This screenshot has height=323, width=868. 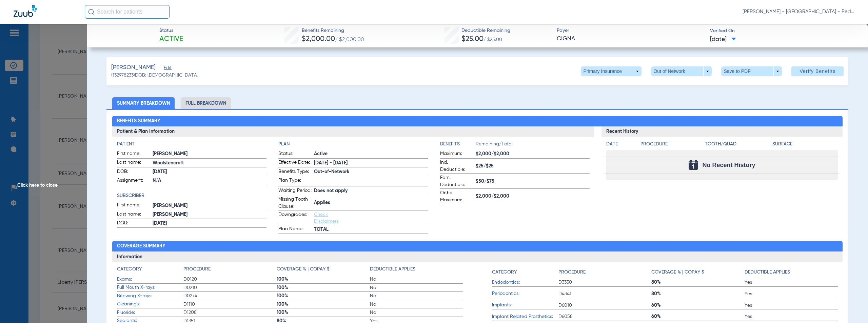 What do you see at coordinates (485, 31) in the screenshot?
I see `span: Deductible Remaining` at bounding box center [485, 31].